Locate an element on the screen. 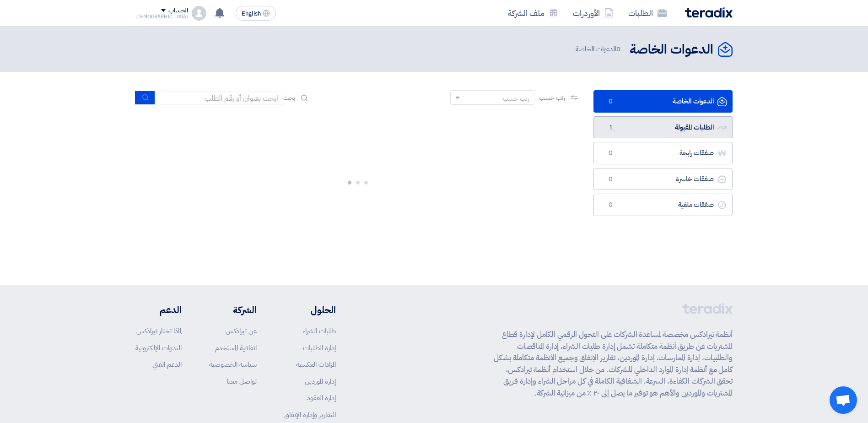 This screenshot has width=868, height=423. span: رتب حسب is located at coordinates (552, 98).